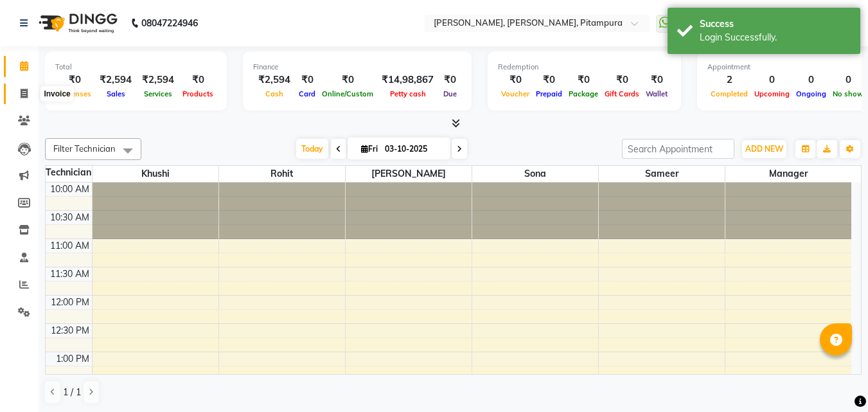 The width and height of the screenshot is (868, 412). I want to click on div: 12:30 PM, so click(70, 330).